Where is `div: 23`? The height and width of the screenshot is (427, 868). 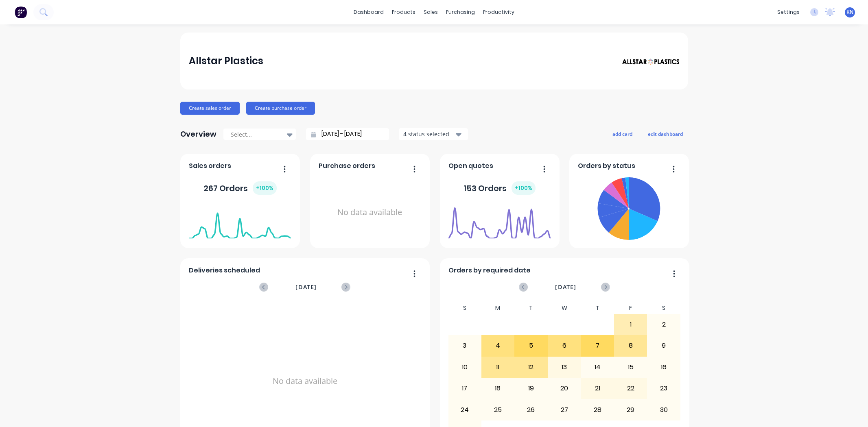 div: 23 is located at coordinates (663, 389).